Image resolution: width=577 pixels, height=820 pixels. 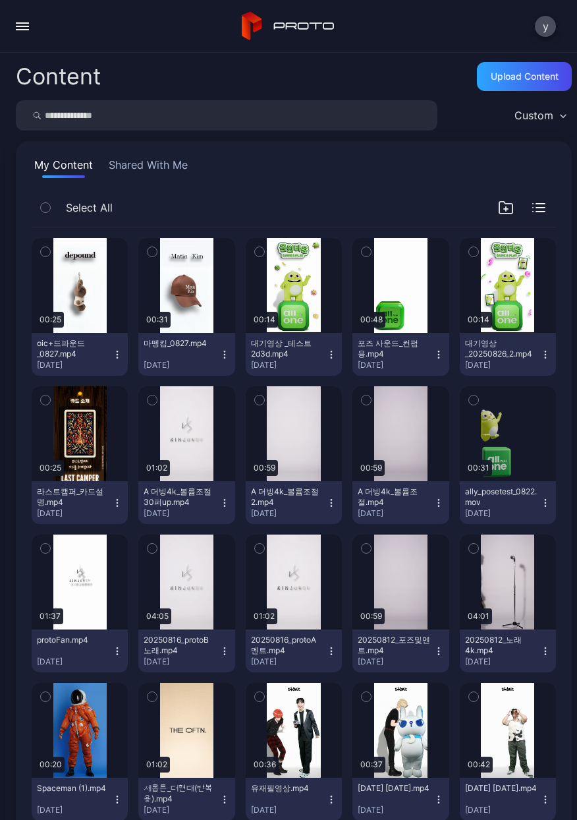 What do you see at coordinates (501, 645) in the screenshot?
I see `div: 20250812_노래4k.mp4` at bounding box center [501, 645].